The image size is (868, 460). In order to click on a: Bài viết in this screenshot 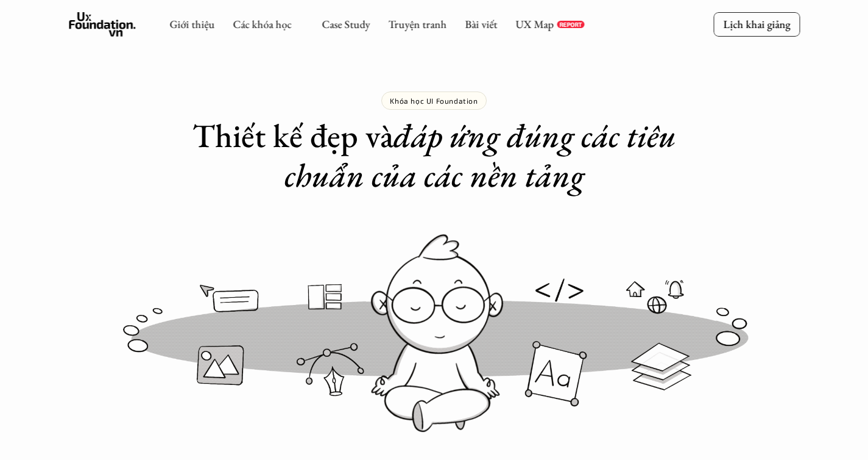, I will do `click(481, 24)`.